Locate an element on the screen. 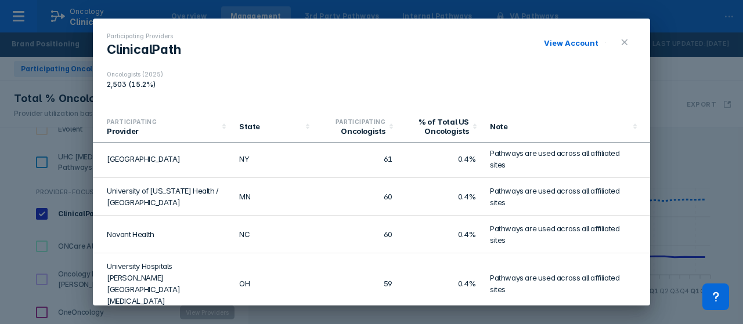 The height and width of the screenshot is (324, 743). div: Oncologists is located at coordinates (354, 131).